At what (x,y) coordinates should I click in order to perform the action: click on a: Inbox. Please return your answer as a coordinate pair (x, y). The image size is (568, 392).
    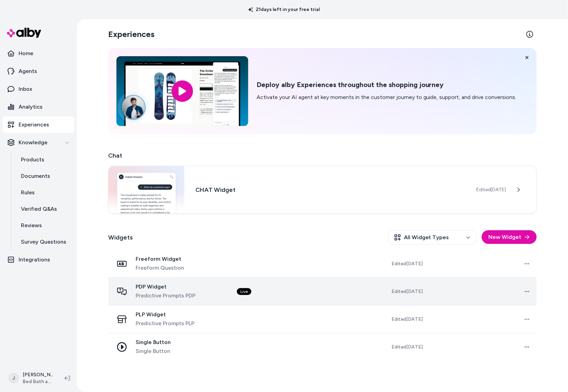
    Looking at the image, I should click on (39, 89).